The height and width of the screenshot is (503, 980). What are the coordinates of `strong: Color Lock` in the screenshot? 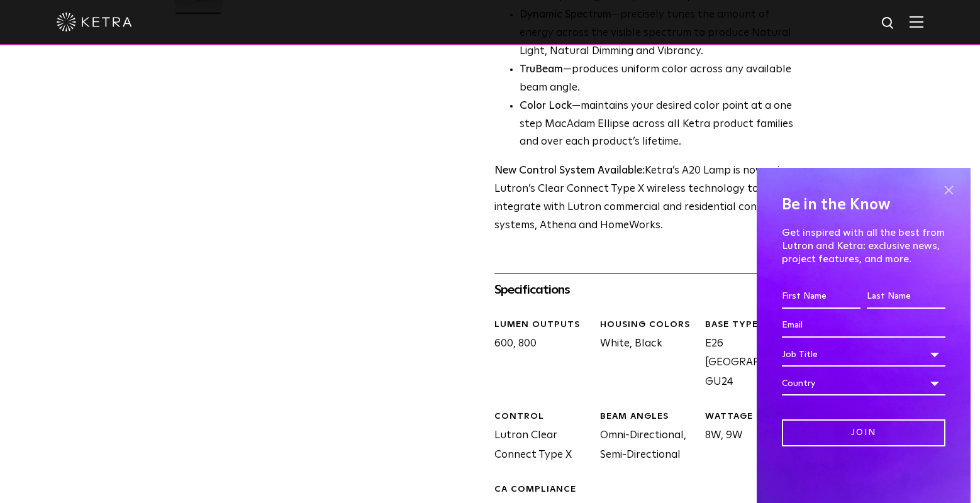 It's located at (545, 106).